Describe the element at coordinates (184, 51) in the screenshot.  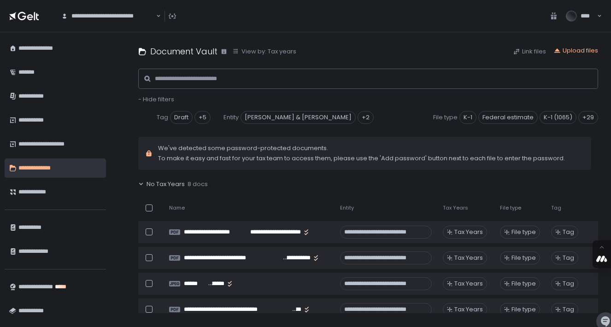
I see `h1: Document Vault` at that location.